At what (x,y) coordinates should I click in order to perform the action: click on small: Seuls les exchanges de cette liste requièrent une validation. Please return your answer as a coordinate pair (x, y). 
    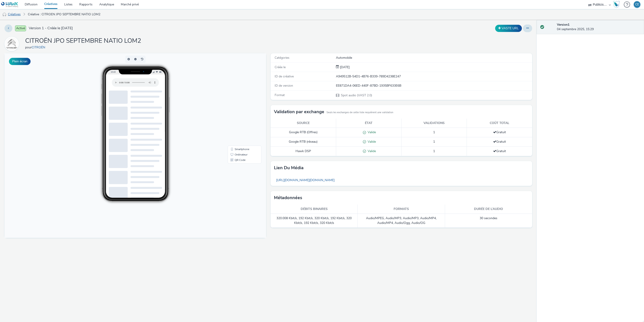
    Looking at the image, I should click on (360, 113).